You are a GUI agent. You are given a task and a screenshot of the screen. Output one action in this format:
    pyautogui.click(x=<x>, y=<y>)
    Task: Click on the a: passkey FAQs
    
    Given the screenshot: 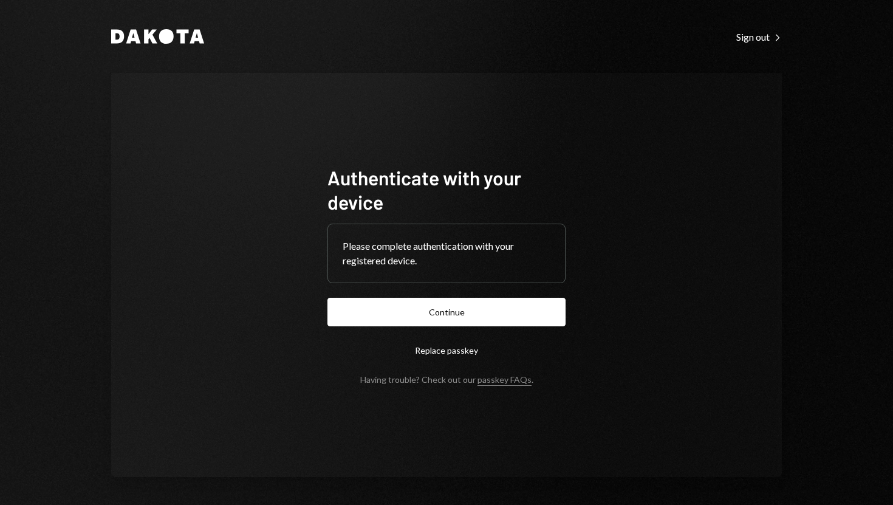 What is the action you would take?
    pyautogui.click(x=504, y=380)
    